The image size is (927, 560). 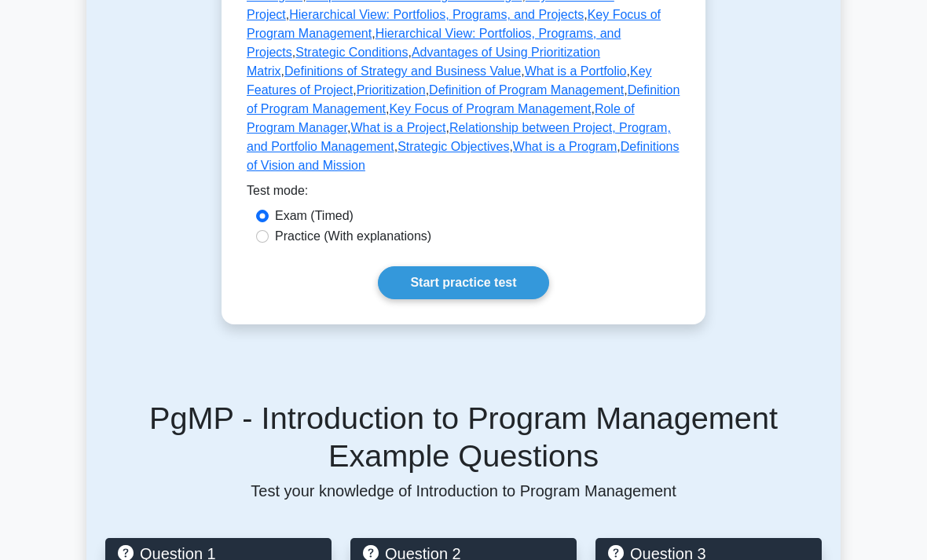 What do you see at coordinates (464, 491) in the screenshot?
I see `p: Test your knowledge of Introduction to Program Management` at bounding box center [464, 491].